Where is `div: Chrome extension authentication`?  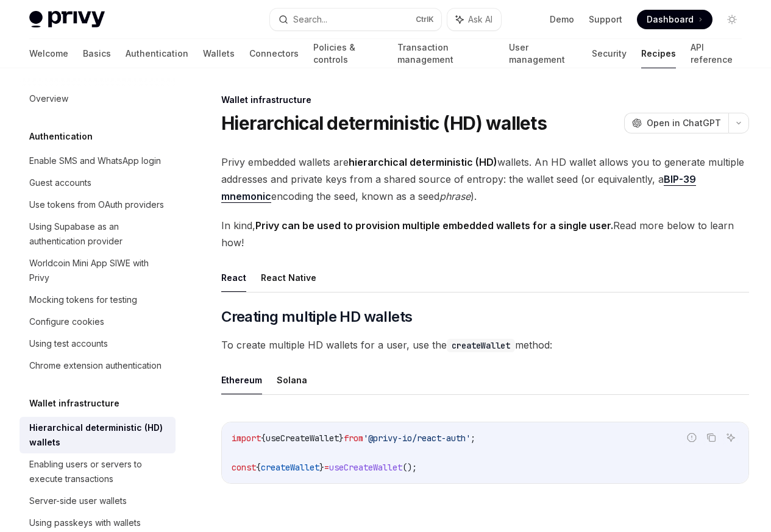
div: Chrome extension authentication is located at coordinates (95, 366).